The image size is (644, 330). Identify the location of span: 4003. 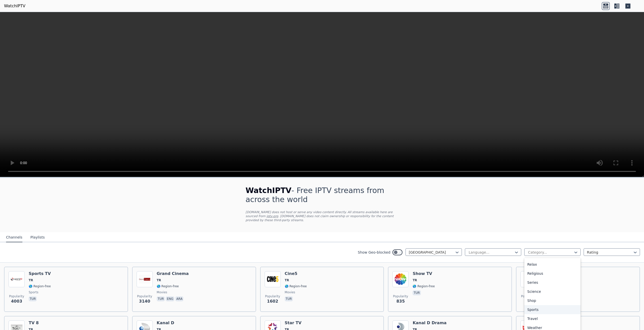
(16, 301).